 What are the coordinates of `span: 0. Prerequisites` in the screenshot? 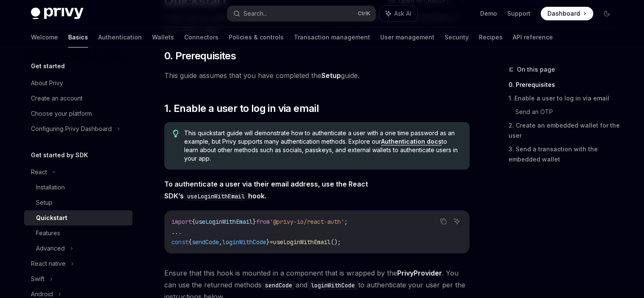 It's located at (199, 56).